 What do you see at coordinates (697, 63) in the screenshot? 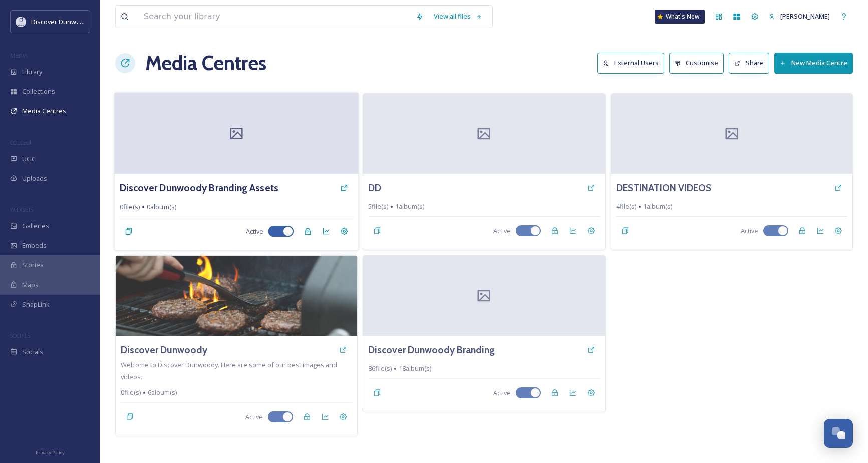
I see `button: Customise` at bounding box center [697, 63].